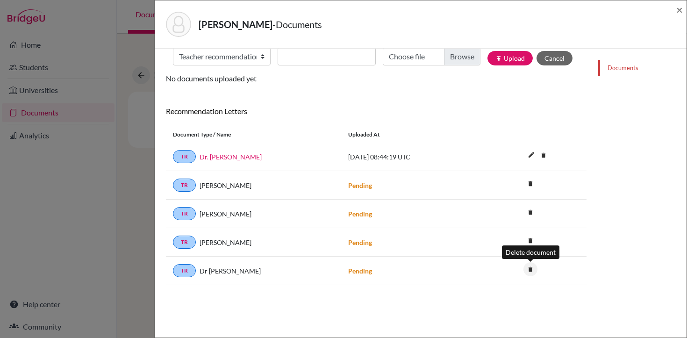  I want to click on div: Uploaded at, so click(411, 135).